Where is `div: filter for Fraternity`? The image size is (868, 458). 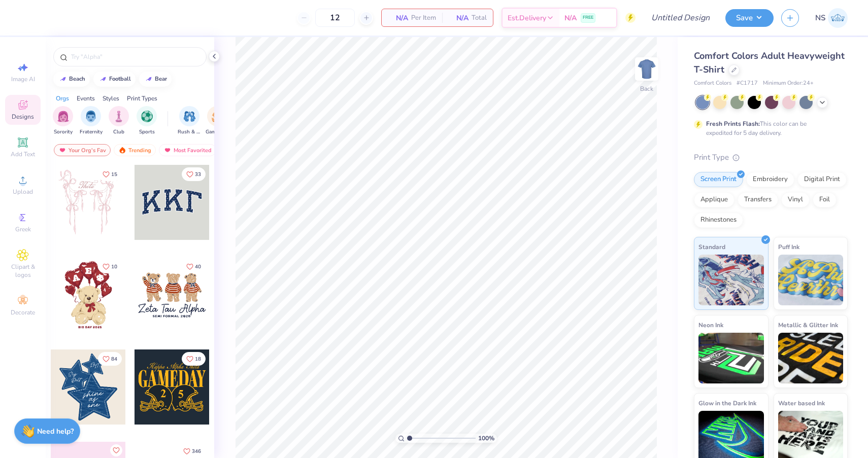 div: filter for Fraternity is located at coordinates (91, 121).